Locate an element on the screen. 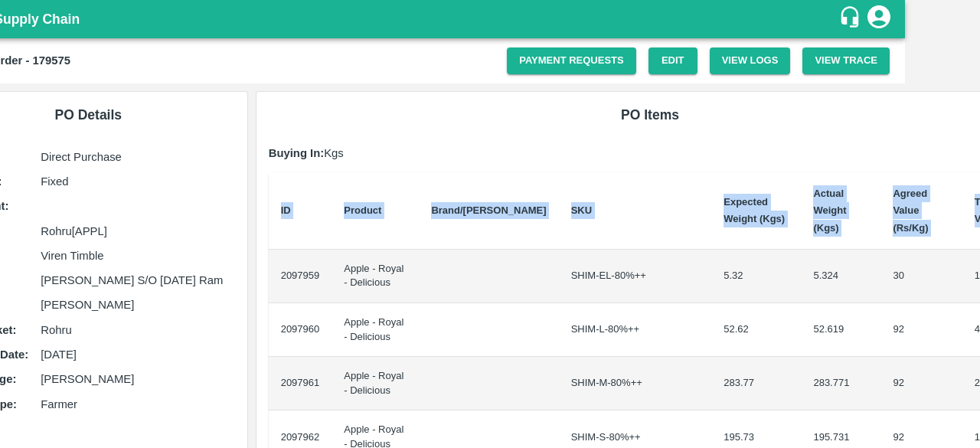  td: 283.77 is located at coordinates (756, 383).